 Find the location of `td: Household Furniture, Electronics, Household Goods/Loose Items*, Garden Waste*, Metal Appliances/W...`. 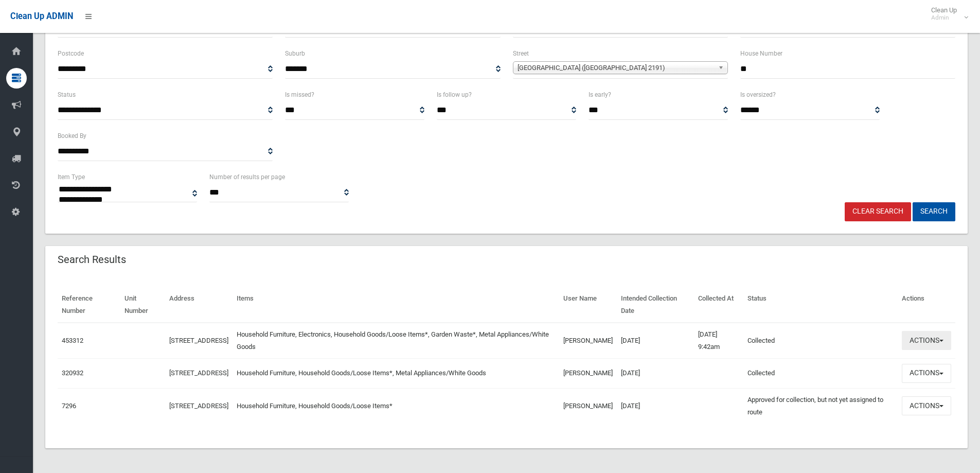

td: Household Furniture, Electronics, Household Goods/Loose Items*, Garden Waste*, Metal Appliances/W... is located at coordinates (395, 341).